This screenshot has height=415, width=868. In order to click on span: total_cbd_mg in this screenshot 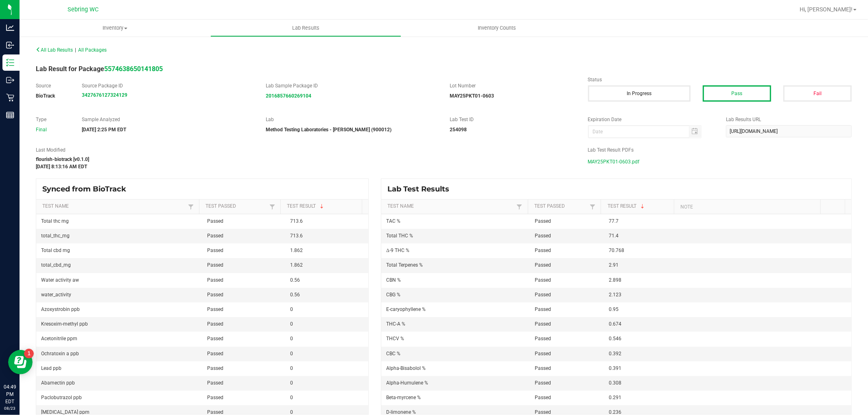, I will do `click(55, 265)`.